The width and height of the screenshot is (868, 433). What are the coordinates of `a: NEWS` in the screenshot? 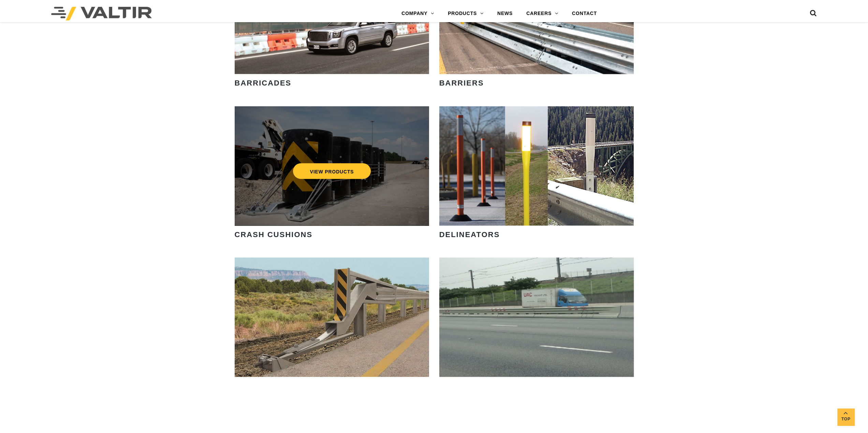 It's located at (504, 14).